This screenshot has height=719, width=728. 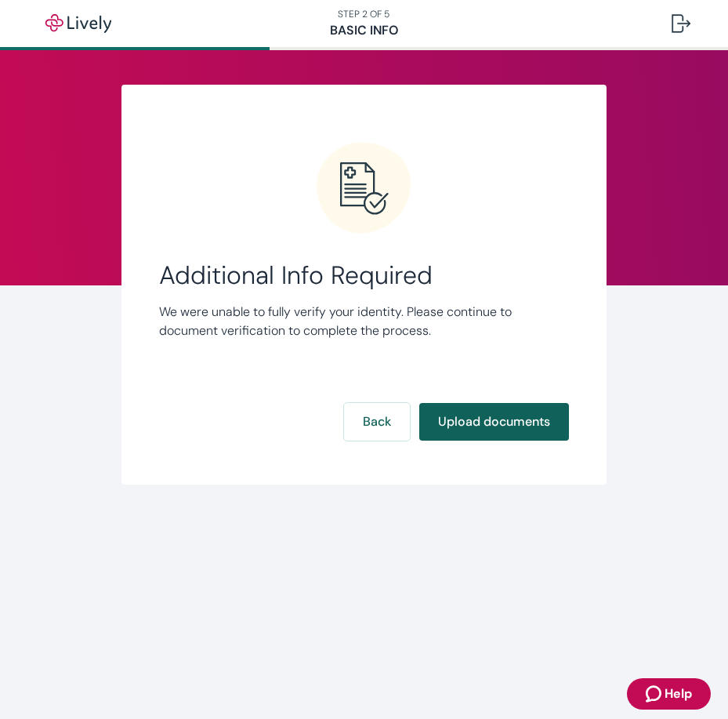 What do you see at coordinates (377, 422) in the screenshot?
I see `button: Back` at bounding box center [377, 422].